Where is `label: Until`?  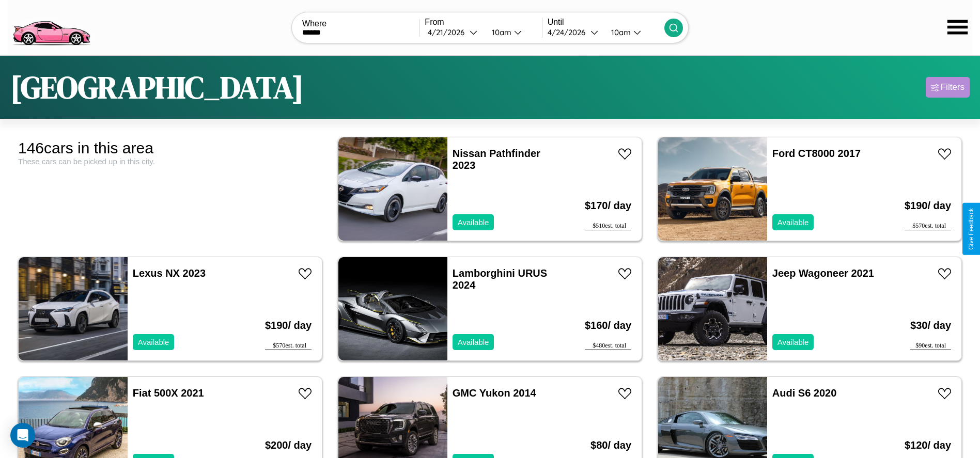 label: Until is located at coordinates (606, 22).